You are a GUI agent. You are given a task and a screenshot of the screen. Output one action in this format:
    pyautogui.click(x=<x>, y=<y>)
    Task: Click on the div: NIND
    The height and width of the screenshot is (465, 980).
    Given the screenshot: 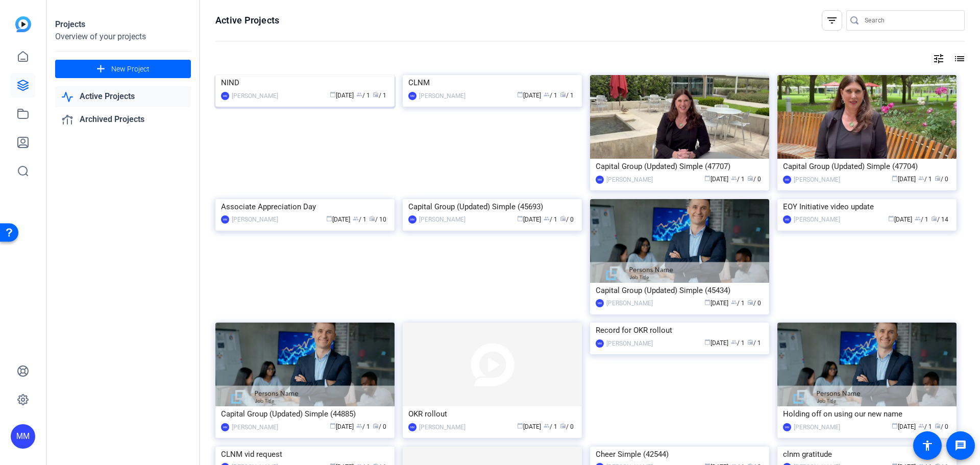 What is the action you would take?
    pyautogui.click(x=305, y=82)
    